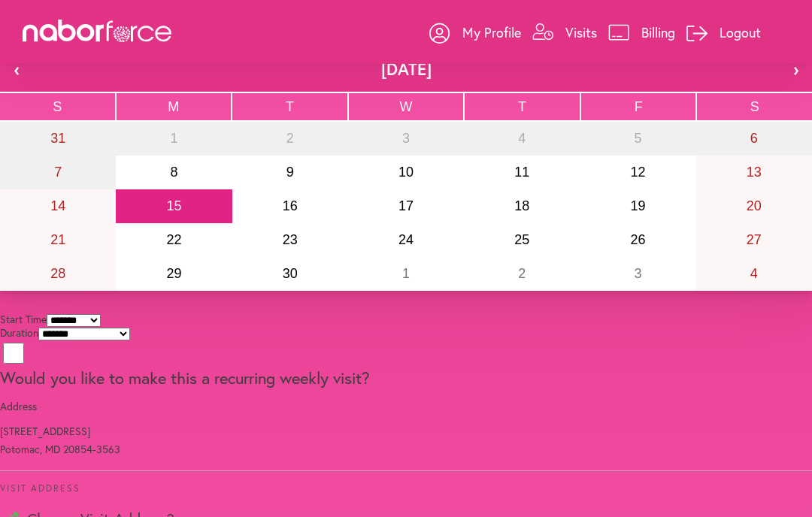 Image resolution: width=812 pixels, height=517 pixels. What do you see at coordinates (406, 274) in the screenshot?
I see `abbr: October 1, 2025` at bounding box center [406, 274].